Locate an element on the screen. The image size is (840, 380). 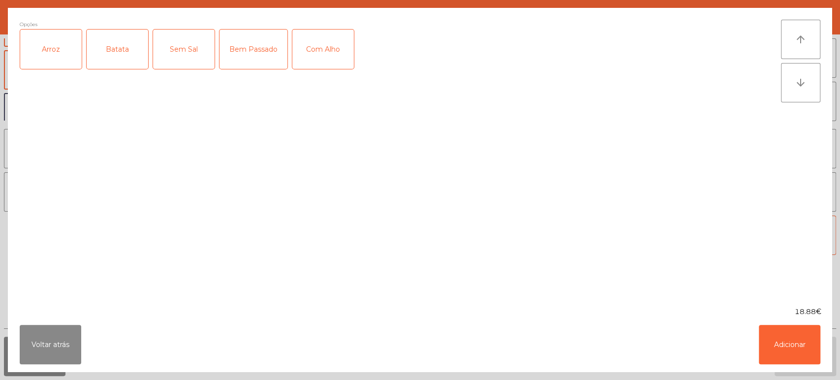
div: Com Alho is located at coordinates (323, 49).